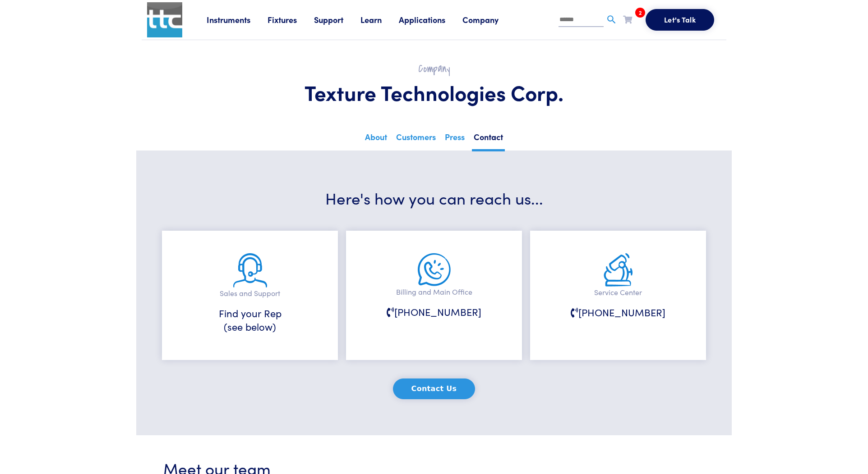 This screenshot has height=474, width=868. I want to click on a: Press, so click(455, 139).